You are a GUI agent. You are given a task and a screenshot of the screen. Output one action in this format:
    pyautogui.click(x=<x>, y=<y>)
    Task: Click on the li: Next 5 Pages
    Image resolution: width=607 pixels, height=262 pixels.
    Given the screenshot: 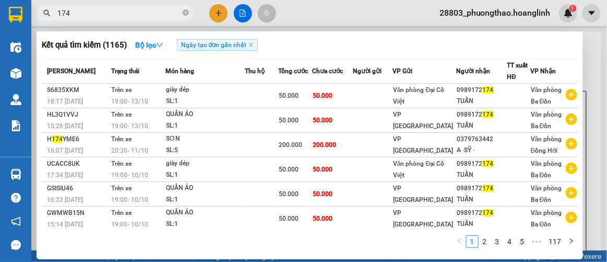 What is the action you would take?
    pyautogui.click(x=537, y=241)
    